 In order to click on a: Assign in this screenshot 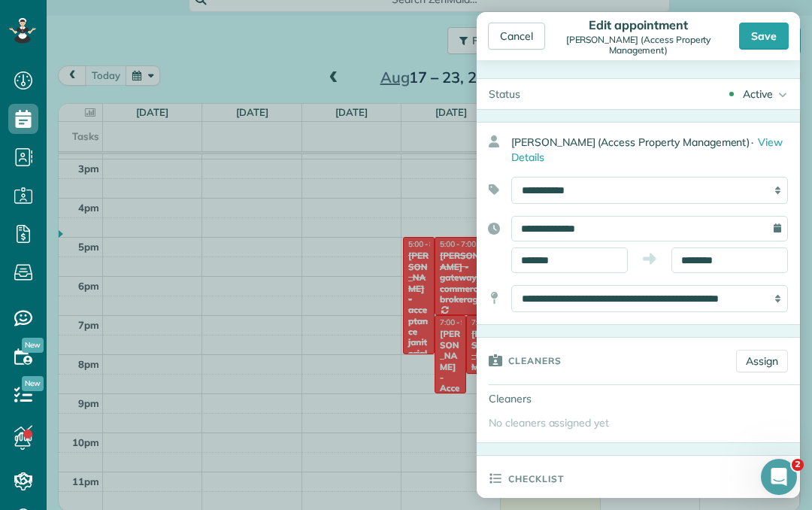, I will do `click(762, 361)`.